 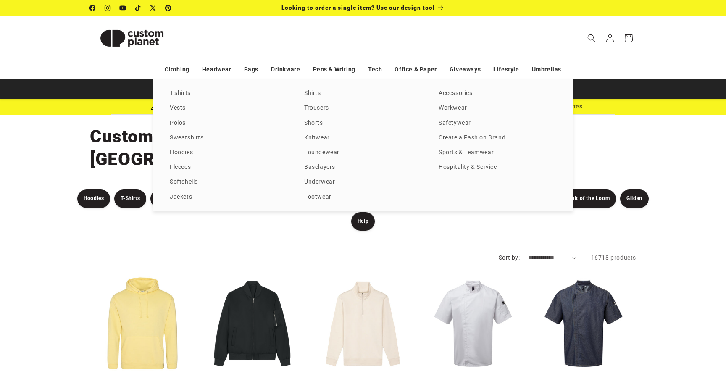 What do you see at coordinates (285, 69) in the screenshot?
I see `a: Drinkware` at bounding box center [285, 69].